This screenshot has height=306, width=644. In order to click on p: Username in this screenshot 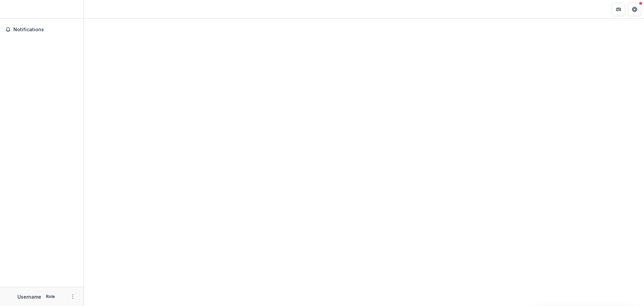, I will do `click(29, 296)`.